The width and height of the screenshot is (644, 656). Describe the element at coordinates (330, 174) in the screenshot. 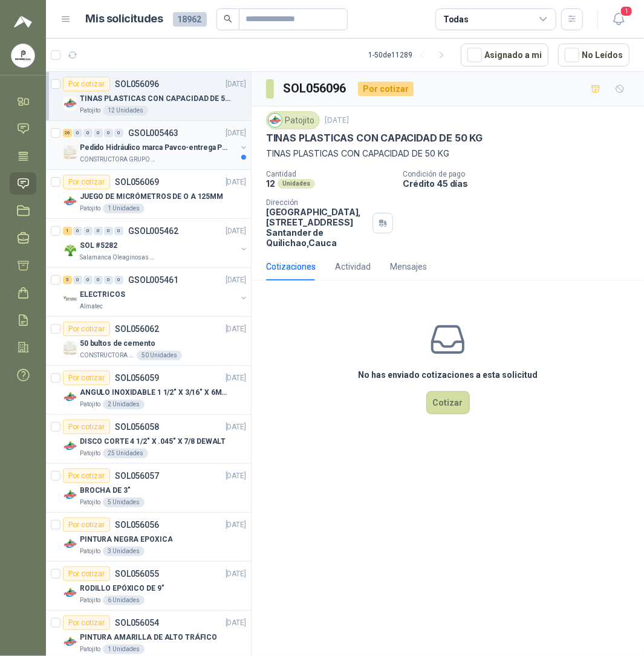

I see `p: Cantidad` at that location.